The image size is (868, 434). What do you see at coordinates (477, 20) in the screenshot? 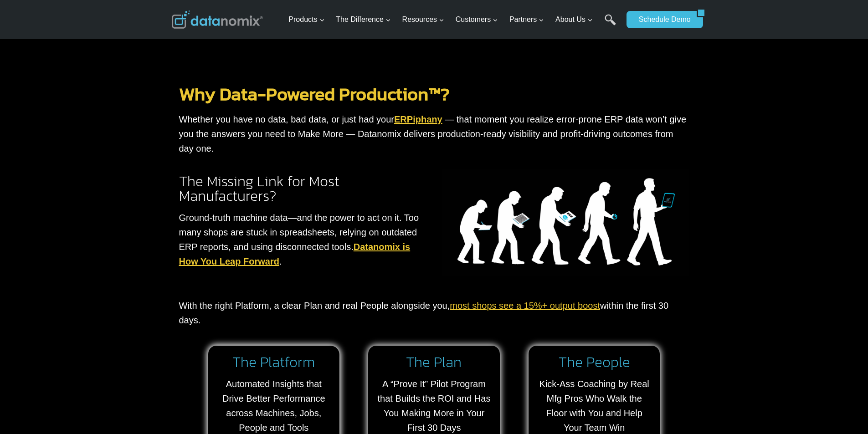
I see `span: Customers` at bounding box center [477, 20].